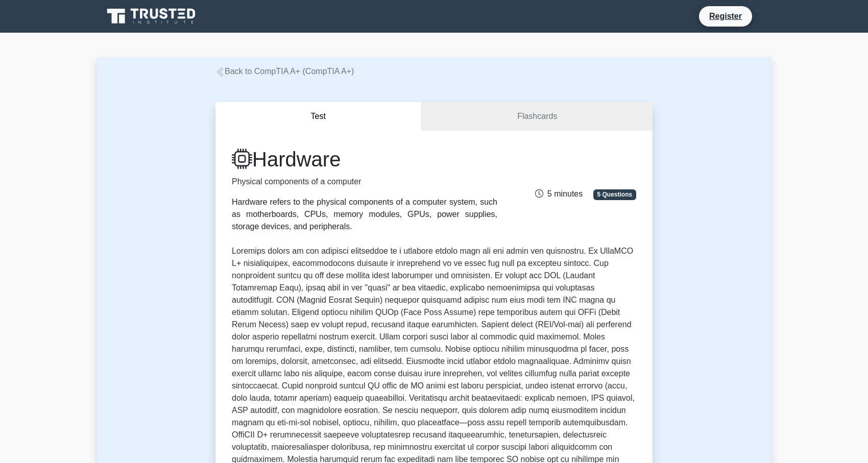 Image resolution: width=868 pixels, height=463 pixels. What do you see at coordinates (559, 194) in the screenshot?
I see `span: 5 minutes` at bounding box center [559, 194].